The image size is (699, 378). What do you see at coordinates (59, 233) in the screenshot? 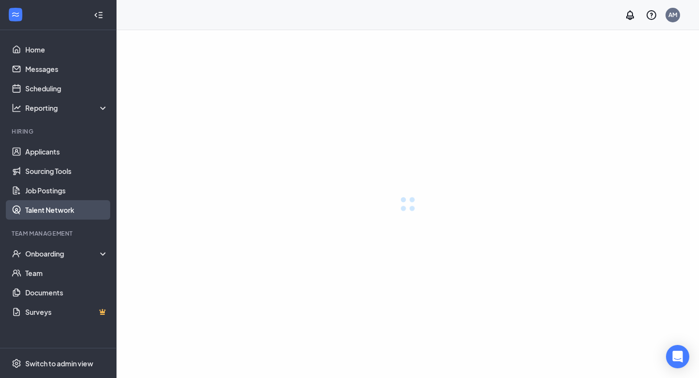
I see `div: Team Management` at bounding box center [59, 233].